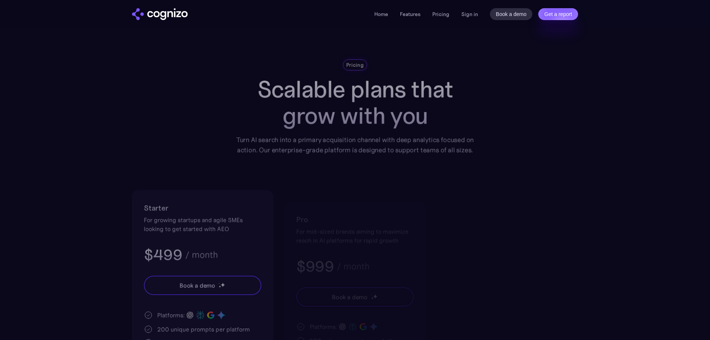 The image size is (710, 340). I want to click on div: For growing startups and agile SMEs looking to get started with AEO, so click(203, 224).